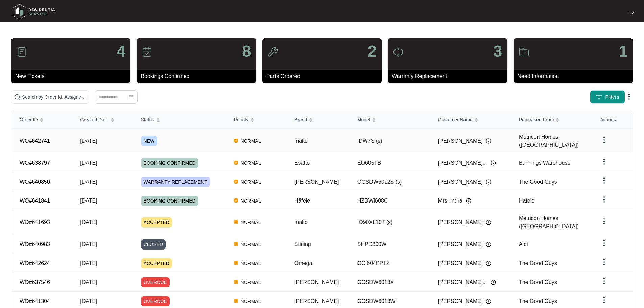 The image size is (644, 308). Describe the element at coordinates (302, 163) in the screenshot. I see `span: Esatto` at that location.